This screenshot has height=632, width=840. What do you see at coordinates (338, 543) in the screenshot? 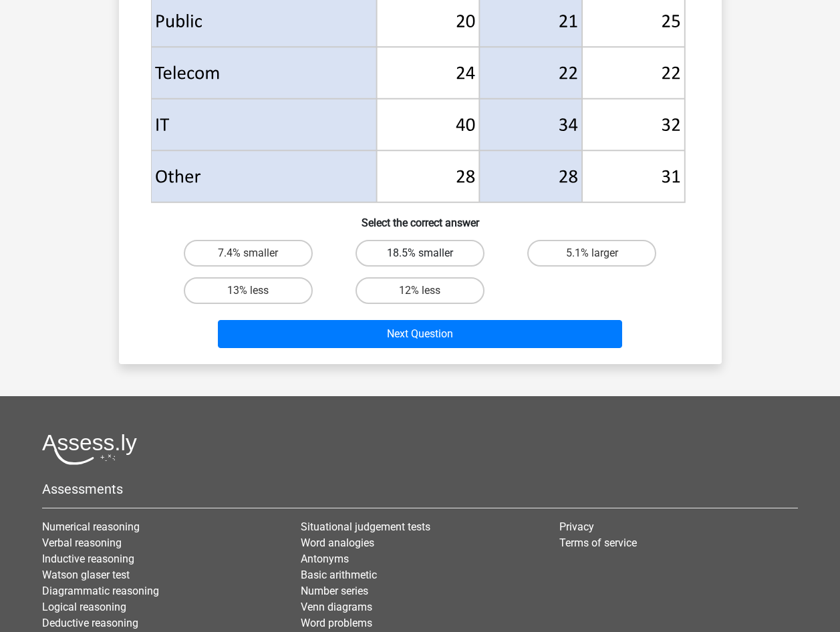
I see `a: Word analogies` at bounding box center [338, 543].